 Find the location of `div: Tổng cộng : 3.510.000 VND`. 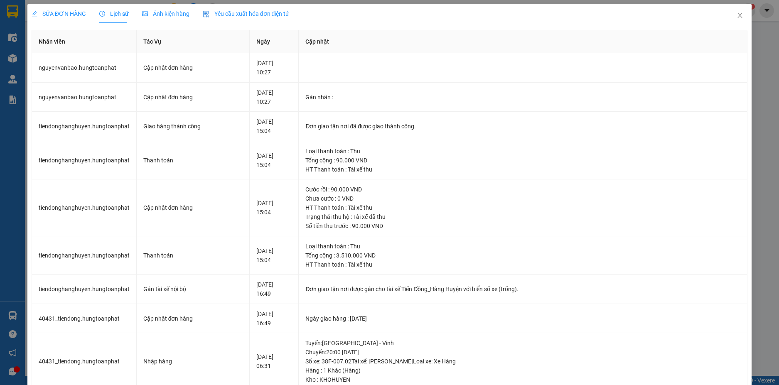

div: Tổng cộng : 3.510.000 VND is located at coordinates (523, 256).